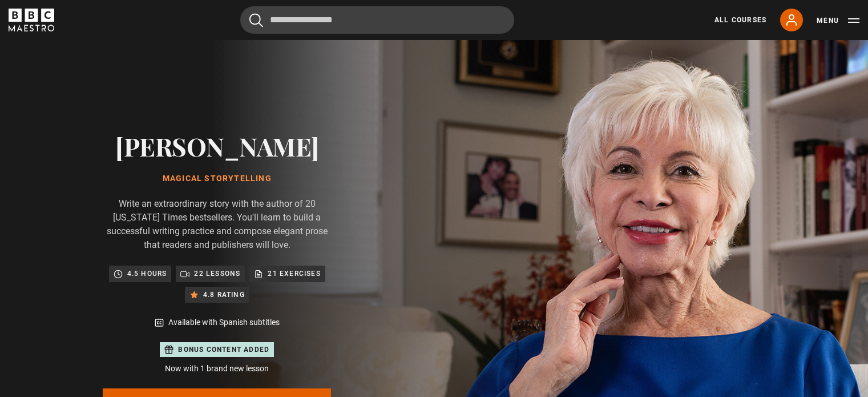 The height and width of the screenshot is (397, 868). Describe the element at coordinates (224, 350) in the screenshot. I see `p: Bonus content added` at that location.